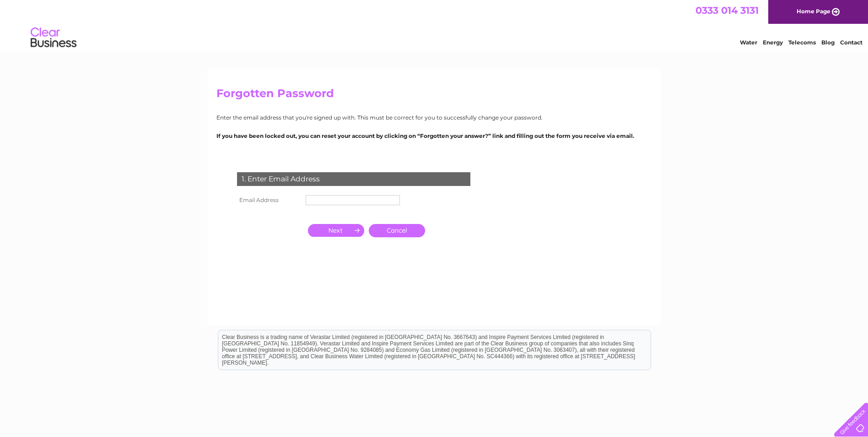 The height and width of the screenshot is (437, 868). I want to click on img: logo.png, so click(53, 38).